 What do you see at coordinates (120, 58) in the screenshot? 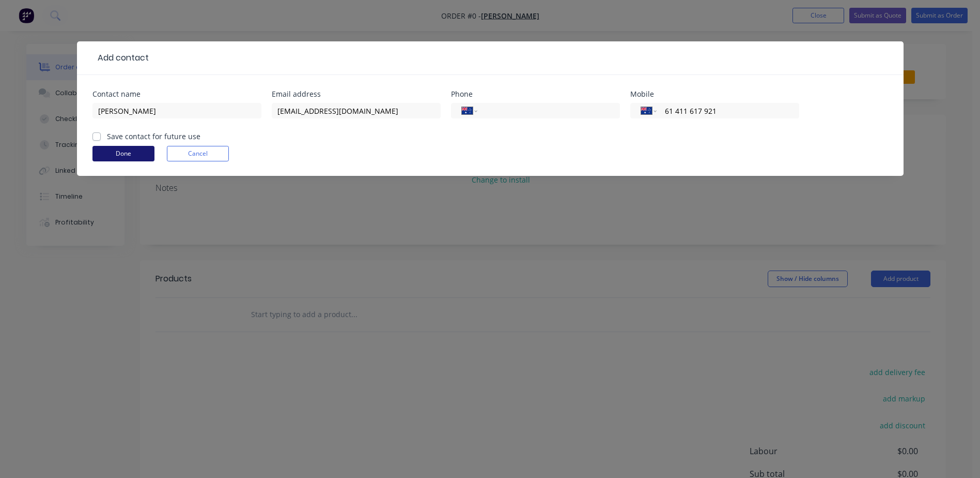
I see `div: Add contact` at bounding box center [120, 58].